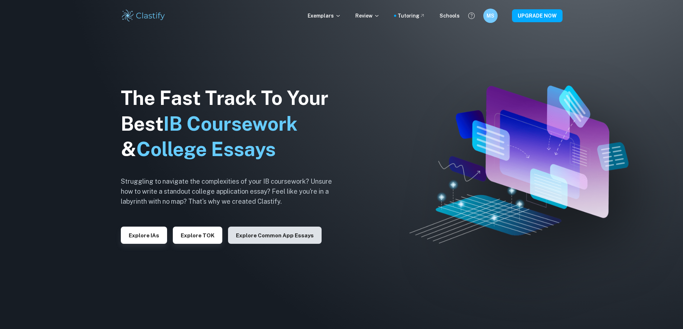  Describe the element at coordinates (275, 235) in the screenshot. I see `a: Explore Common App essays` at that location.